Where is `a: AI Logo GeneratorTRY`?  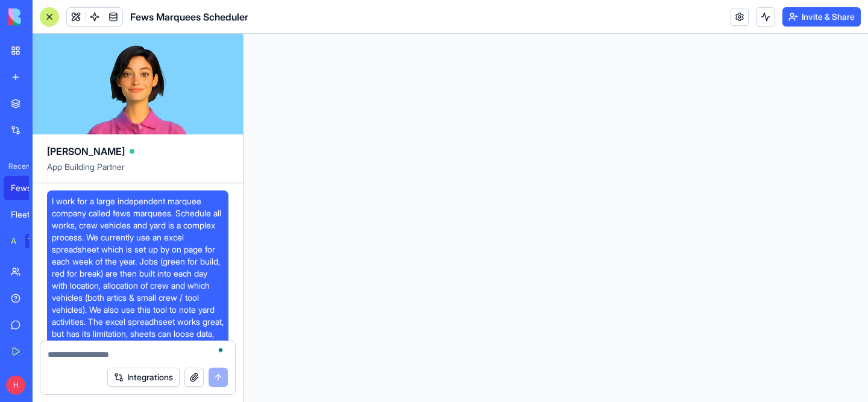 a: AI Logo GeneratorTRY is located at coordinates (28, 241).